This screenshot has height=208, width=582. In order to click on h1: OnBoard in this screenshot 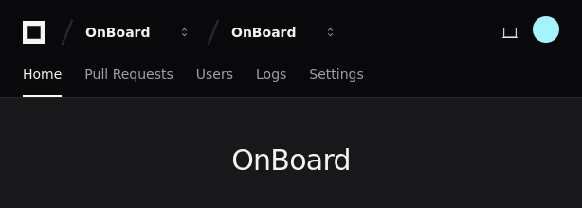, I will do `click(291, 160)`.